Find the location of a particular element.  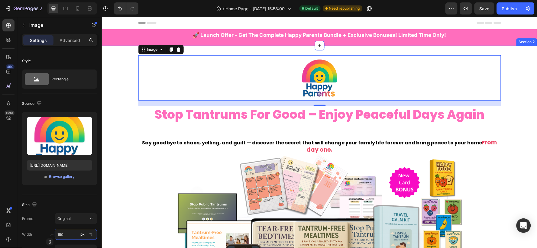

span: Original is located at coordinates (64, 219).